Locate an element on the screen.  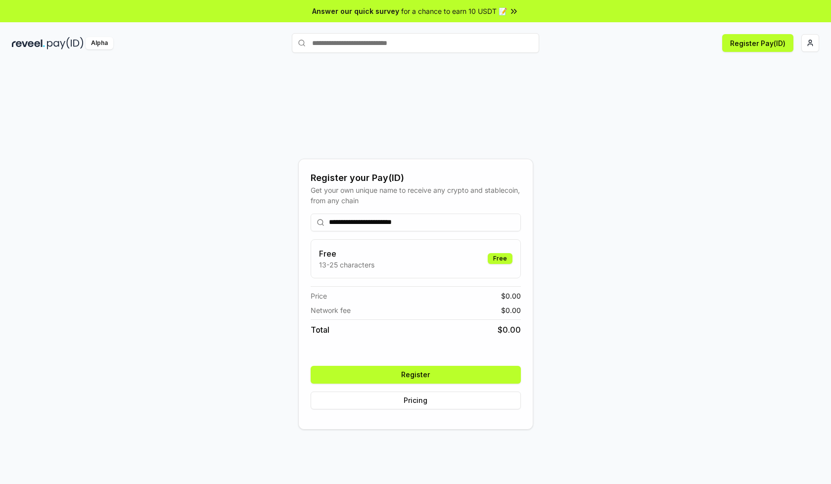
p: 13-25 characters is located at coordinates (347, 265).